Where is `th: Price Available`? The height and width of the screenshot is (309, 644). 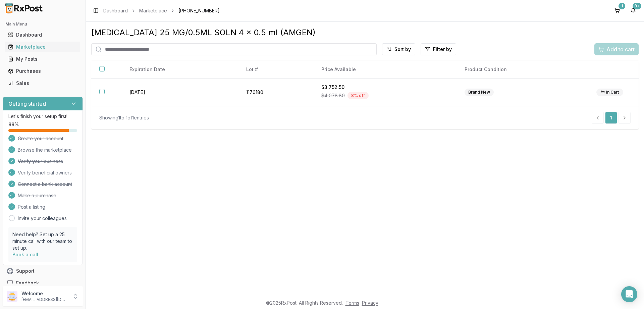
th: Price Available is located at coordinates (385, 69).